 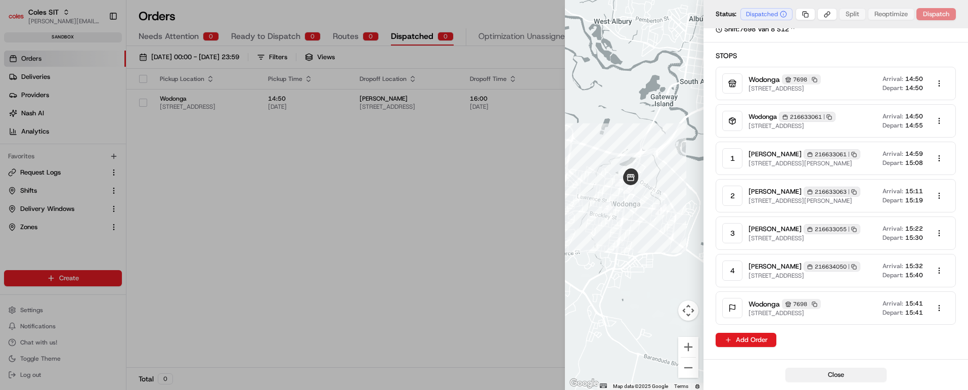 I want to click on span: 15:08, so click(x=914, y=163).